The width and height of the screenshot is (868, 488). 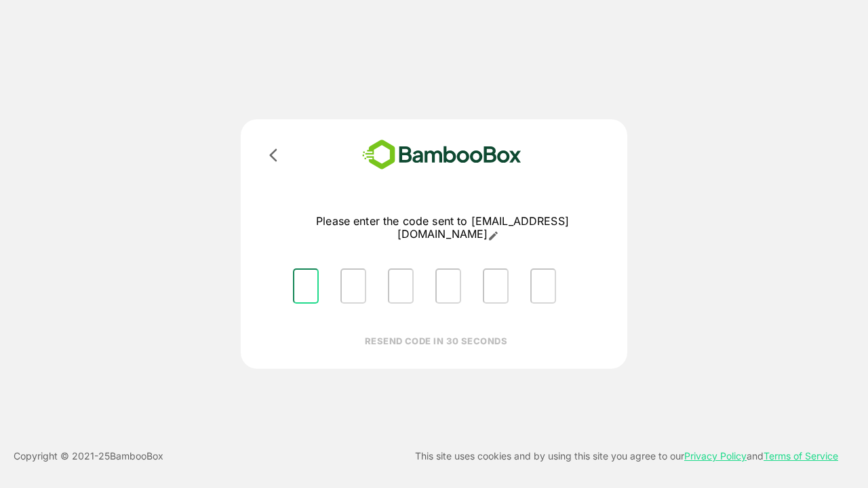 What do you see at coordinates (627, 456) in the screenshot?
I see `p: This site uses cookies and by using this site you agree to our and` at bounding box center [627, 456].